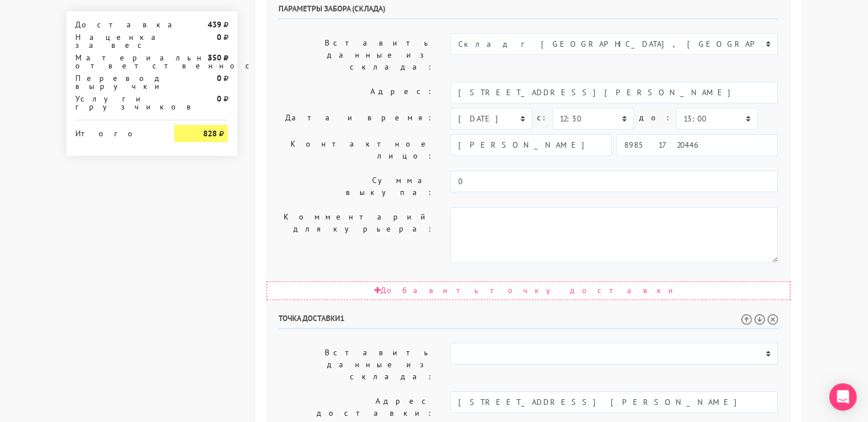  What do you see at coordinates (528, 290) in the screenshot?
I see `div: Добавить точку доставки` at bounding box center [528, 290].